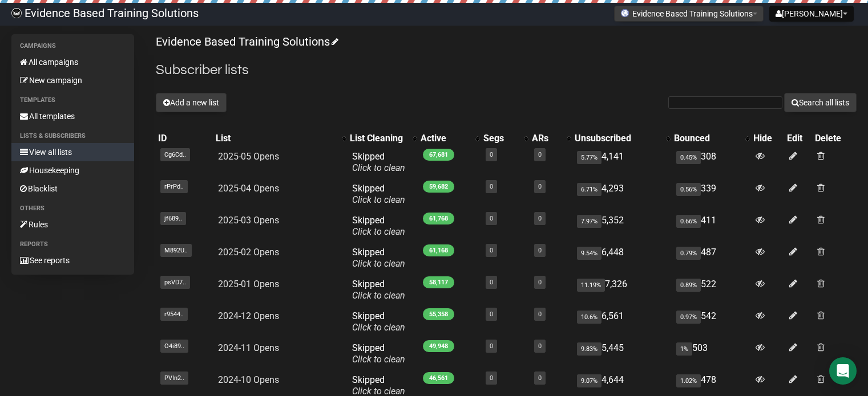 This screenshot has height=396, width=868. I want to click on span: 1.02%, so click(688, 381).